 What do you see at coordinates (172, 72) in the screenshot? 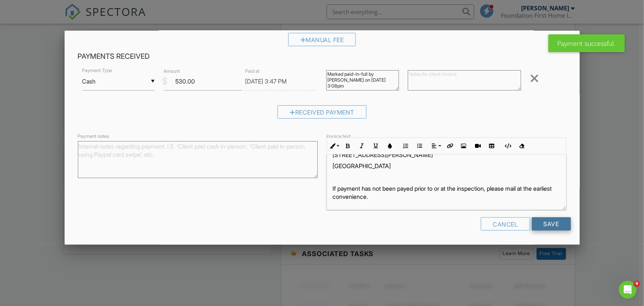
I see `label: Amount` at bounding box center [172, 72].